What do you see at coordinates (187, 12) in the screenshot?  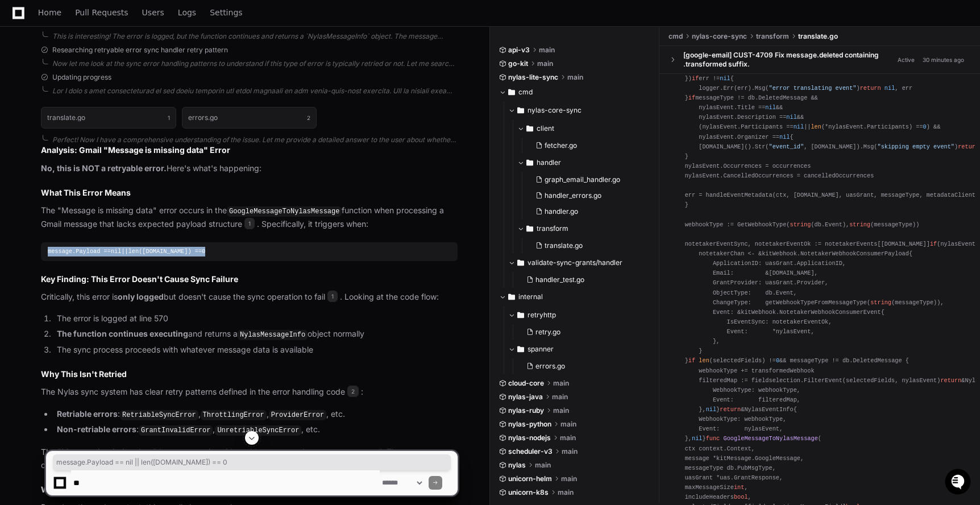 I see `span: Logs` at bounding box center [187, 12].